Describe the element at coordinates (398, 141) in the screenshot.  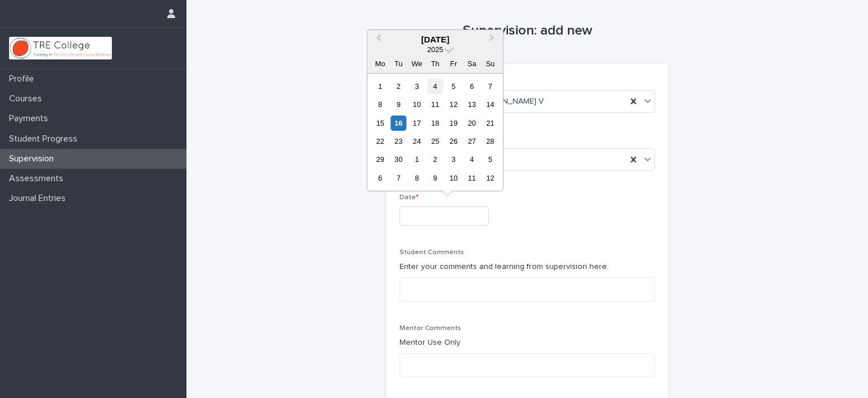
I see `div: Choose Tuesday, 23 September 2025` at that location.